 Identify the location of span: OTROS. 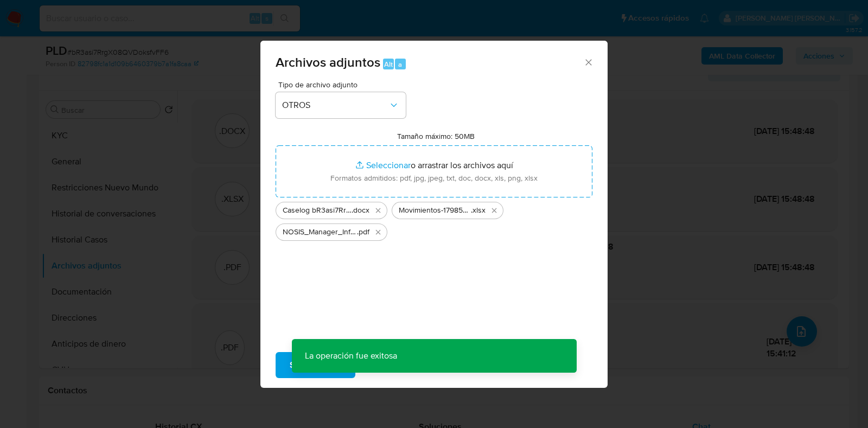
(335, 105).